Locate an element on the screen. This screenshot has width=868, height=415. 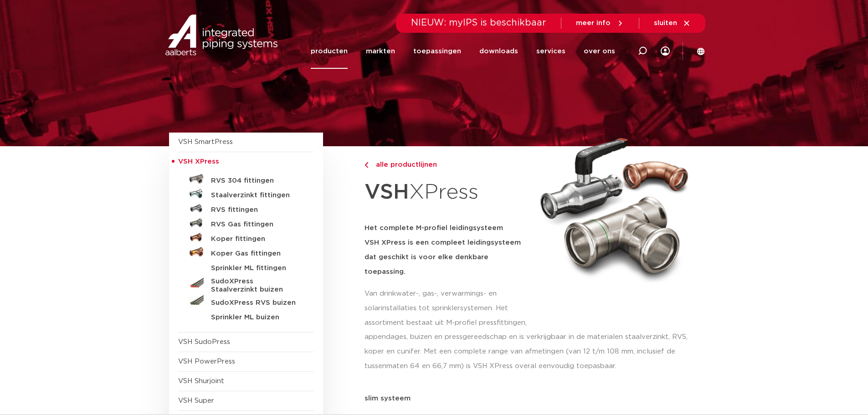
h5: SudoXPress Staalverzinkt buizen is located at coordinates (256, 286).